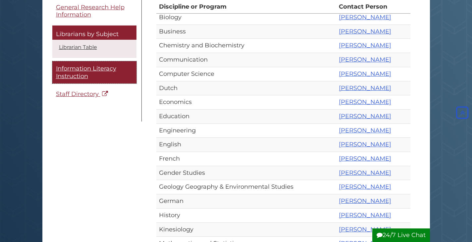 The height and width of the screenshot is (242, 472). I want to click on td: Business, so click(246, 31).